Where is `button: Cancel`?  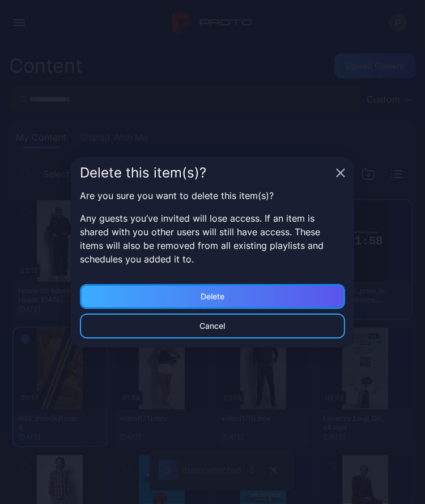 button: Cancel is located at coordinates (212, 326).